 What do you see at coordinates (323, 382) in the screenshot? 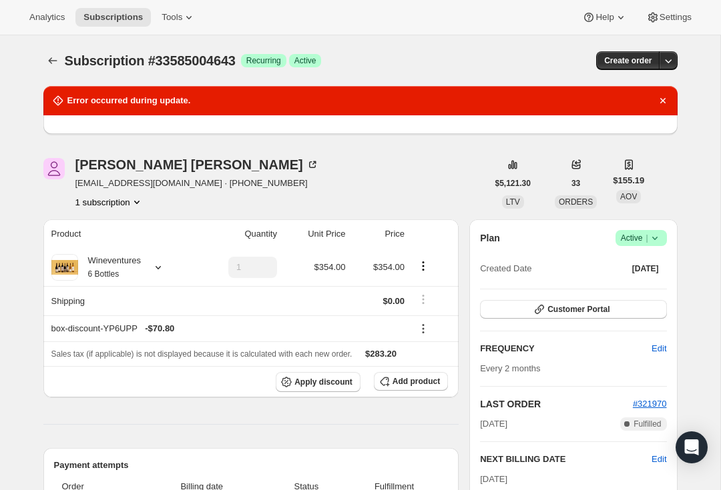
I see `span: Apply discount` at bounding box center [323, 382].